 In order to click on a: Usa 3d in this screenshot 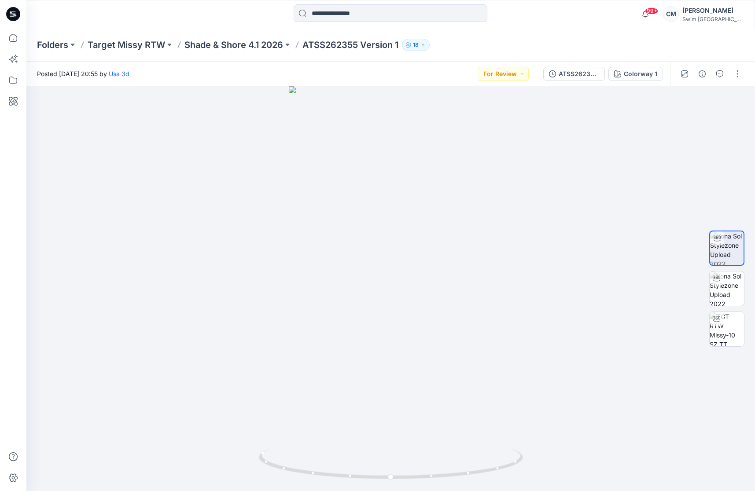, I will do `click(119, 73)`.